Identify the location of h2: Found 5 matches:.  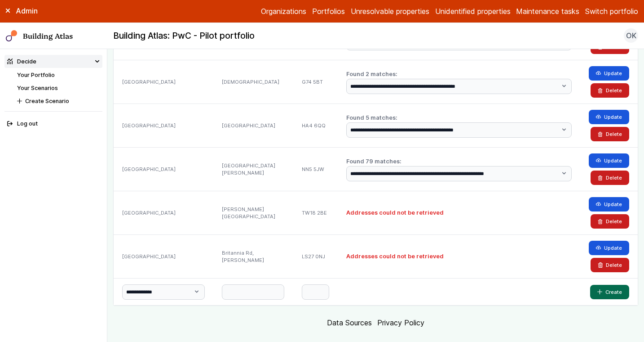
(459, 117).